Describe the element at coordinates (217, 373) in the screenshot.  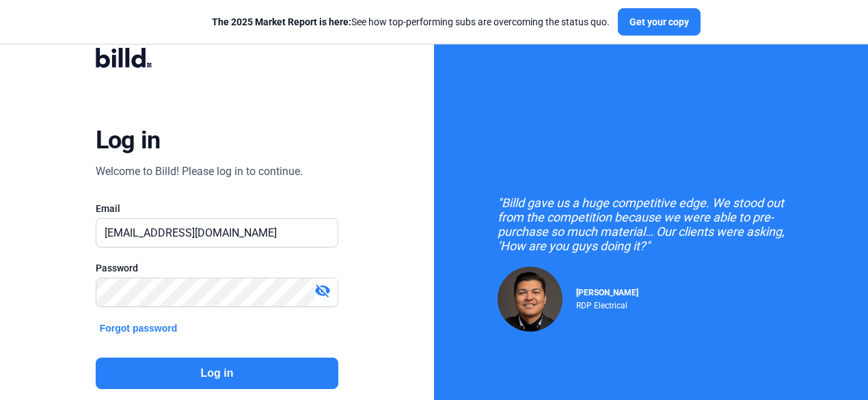
I see `button: Log in` at that location.